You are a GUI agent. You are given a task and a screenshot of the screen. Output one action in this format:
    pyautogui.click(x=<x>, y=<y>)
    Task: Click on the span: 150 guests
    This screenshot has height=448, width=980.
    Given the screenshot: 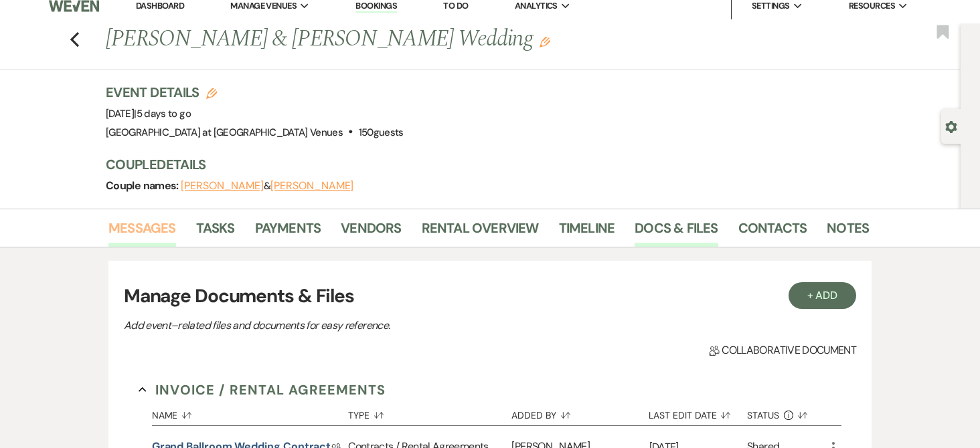 What is the action you would take?
    pyautogui.click(x=381, y=133)
    